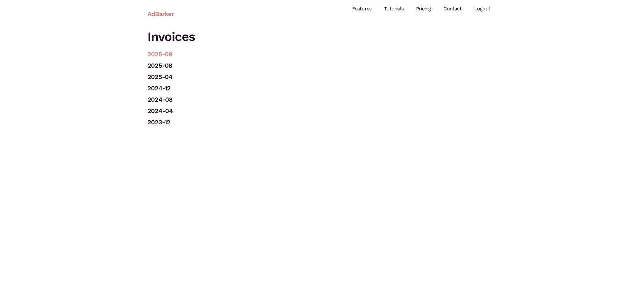  What do you see at coordinates (322, 37) in the screenshot?
I see `h1: Invoices` at bounding box center [322, 37].